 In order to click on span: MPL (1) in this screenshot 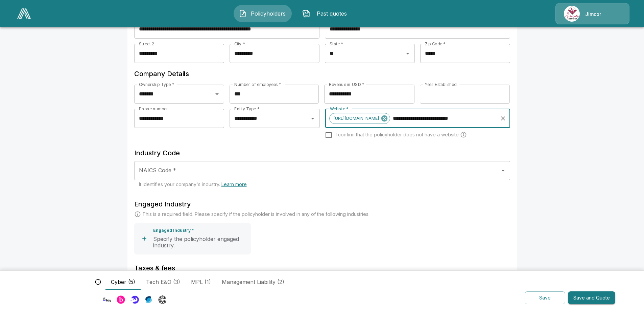, I will do `click(201, 282)`.